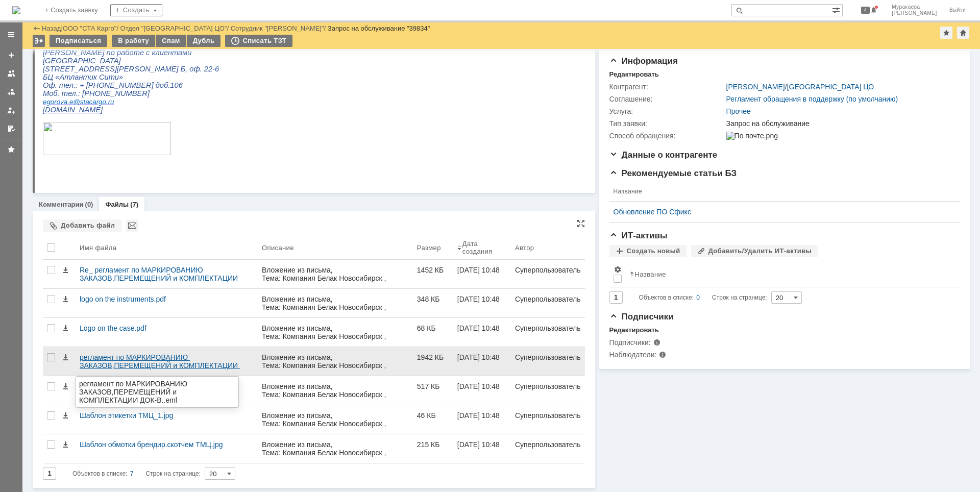  What do you see at coordinates (166, 248) in the screenshot?
I see `th: Имя файла` at bounding box center [166, 248].